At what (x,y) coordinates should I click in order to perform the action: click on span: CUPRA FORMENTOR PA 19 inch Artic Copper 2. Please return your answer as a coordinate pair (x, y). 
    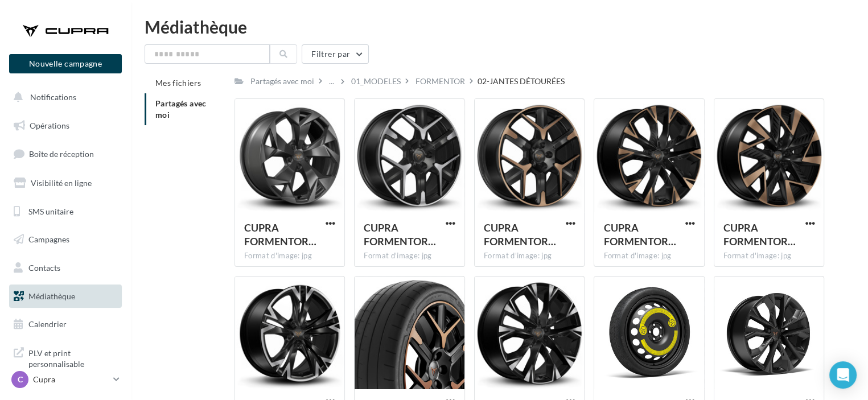
    Looking at the image, I should click on (639, 234).